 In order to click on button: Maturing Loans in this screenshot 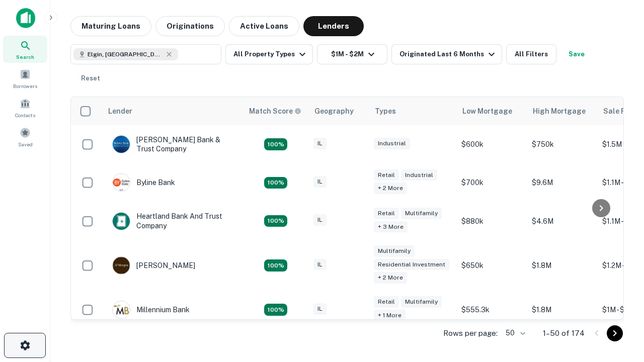, I will do `click(111, 27)`.